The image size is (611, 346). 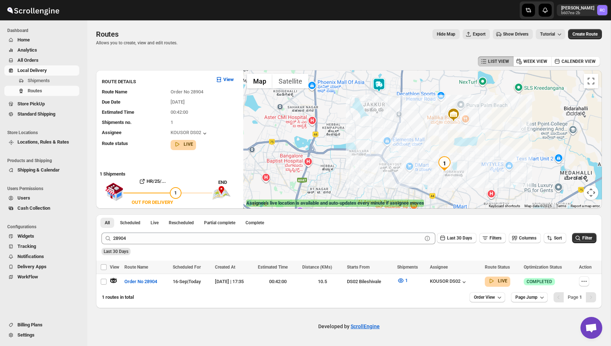 What do you see at coordinates (502, 281) in the screenshot?
I see `b: LIVE` at bounding box center [502, 281].